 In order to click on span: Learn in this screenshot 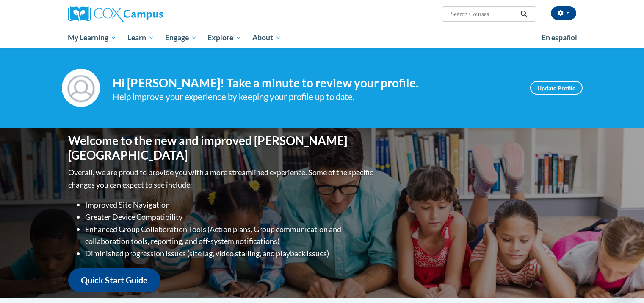, I will do `click(140, 38)`.